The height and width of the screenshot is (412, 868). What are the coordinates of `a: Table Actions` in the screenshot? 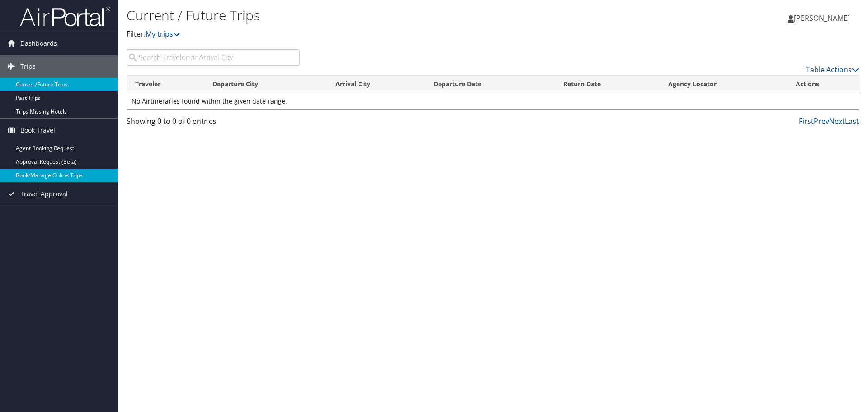 It's located at (832, 70).